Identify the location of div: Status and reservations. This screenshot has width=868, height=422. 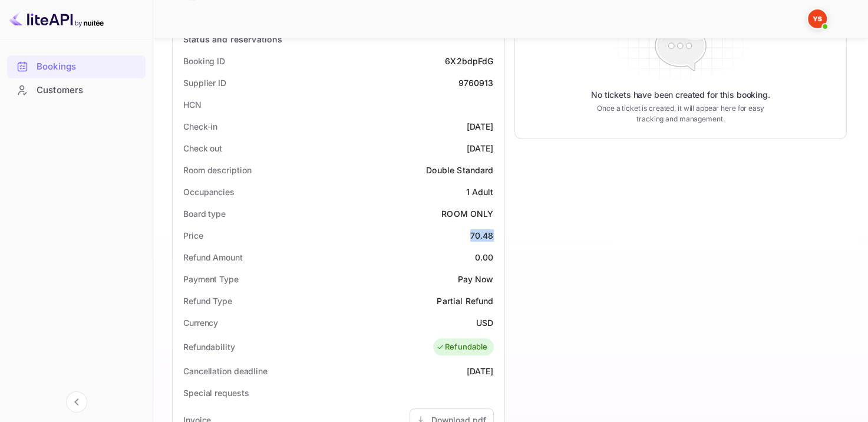
(232, 39).